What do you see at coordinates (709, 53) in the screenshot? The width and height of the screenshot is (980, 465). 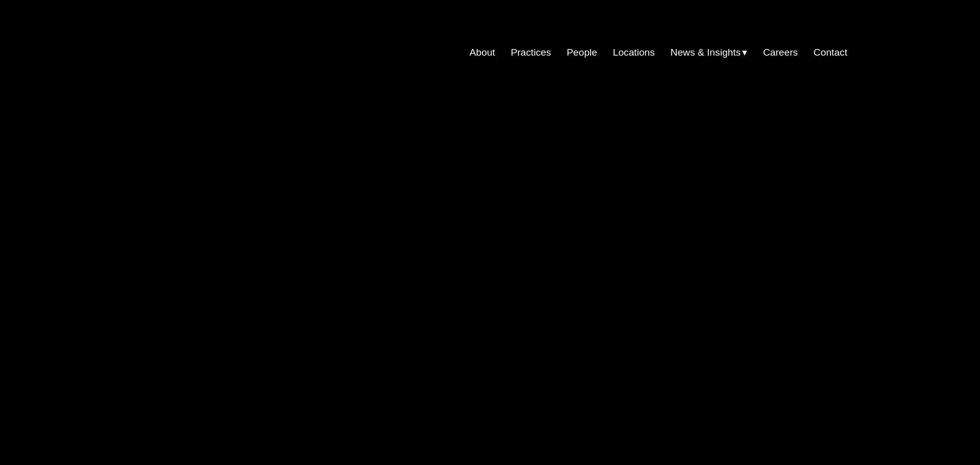 I see `a: folder dropdown` at bounding box center [709, 53].